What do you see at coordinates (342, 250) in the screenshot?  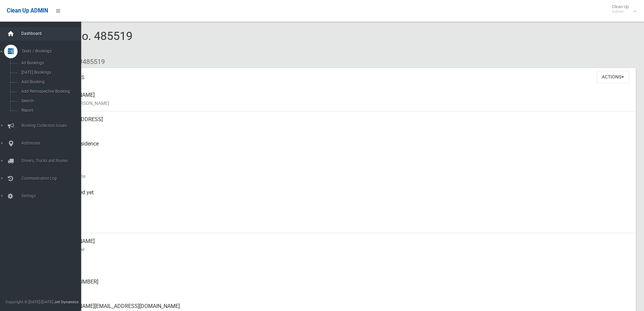 I see `small: Contact Name` at bounding box center [342, 250].